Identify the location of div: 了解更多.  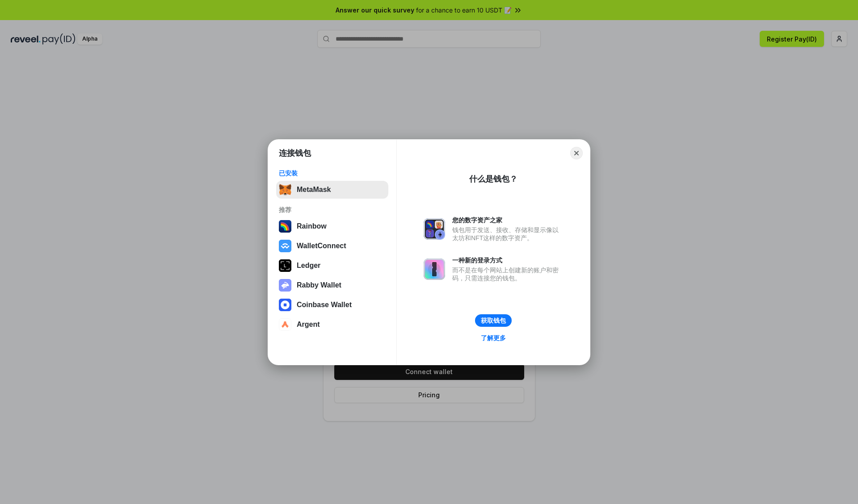
(494, 338).